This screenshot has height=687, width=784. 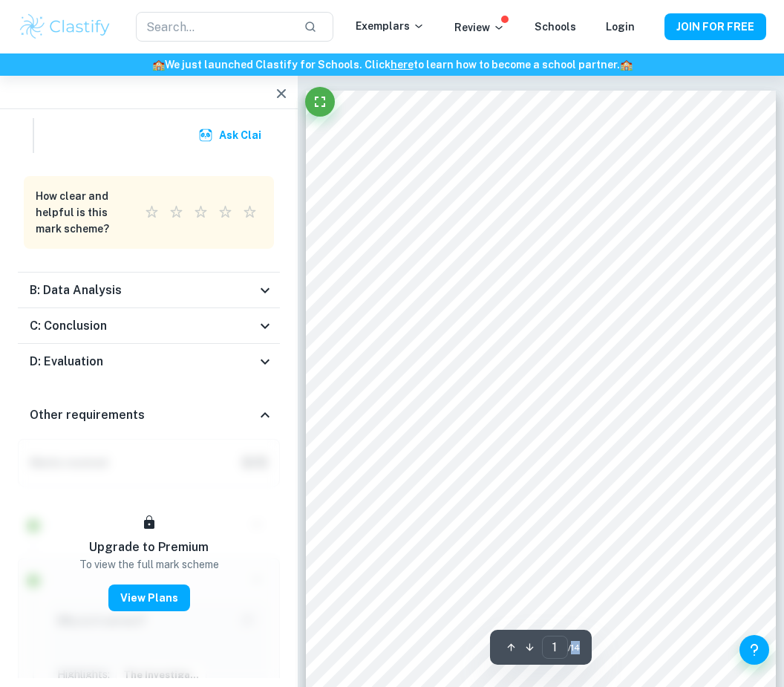 What do you see at coordinates (64, 27) in the screenshot?
I see `a: Clastify logo` at bounding box center [64, 27].